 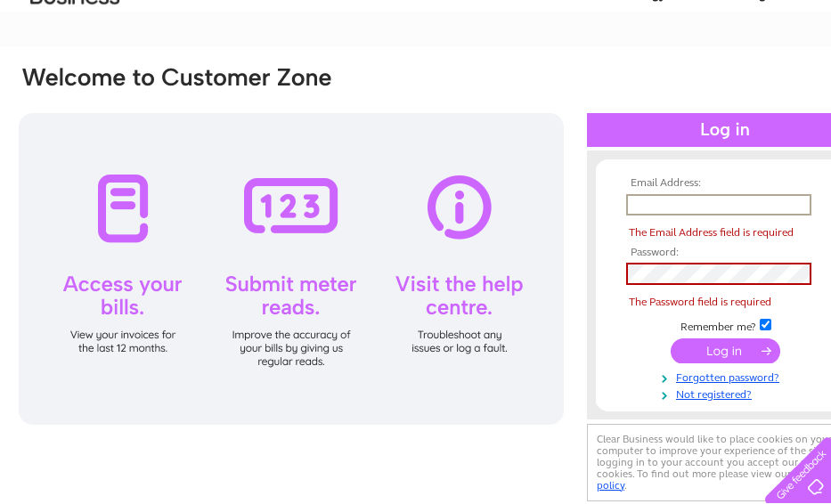 What do you see at coordinates (727, 393) in the screenshot?
I see `a: Not registered?` at bounding box center [727, 393].